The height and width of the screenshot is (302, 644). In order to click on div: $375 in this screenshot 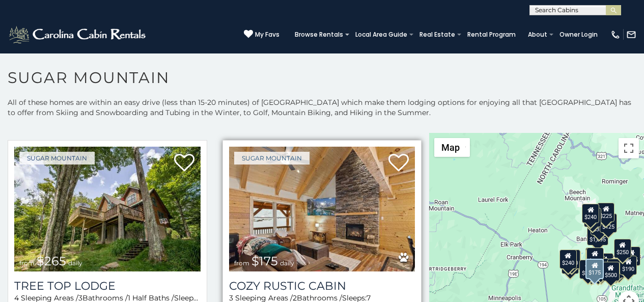, I will do `click(588, 269)`.